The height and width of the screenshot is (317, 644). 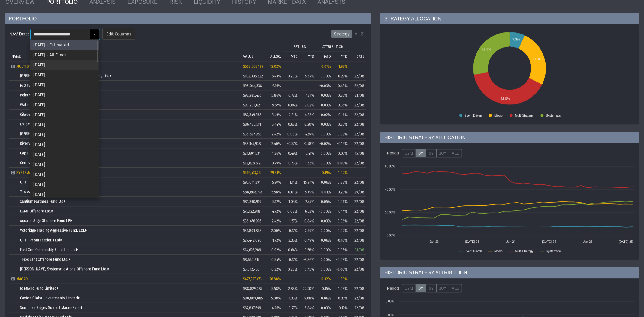 I want to click on a: M O Fund, so click(x=27, y=86).